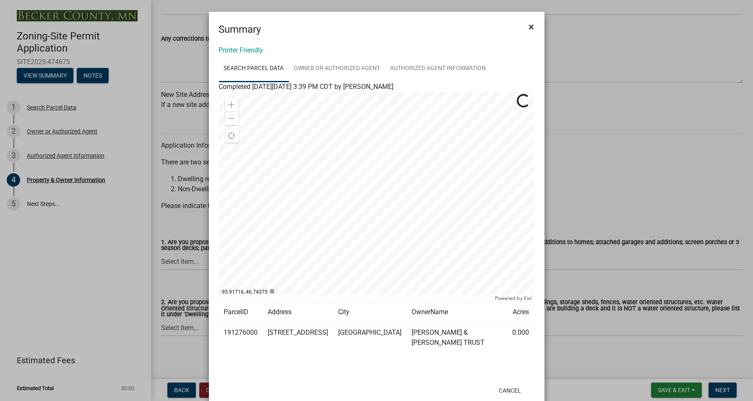  What do you see at coordinates (439, 69) in the screenshot?
I see `a: Authorized Agent Information` at bounding box center [439, 69].